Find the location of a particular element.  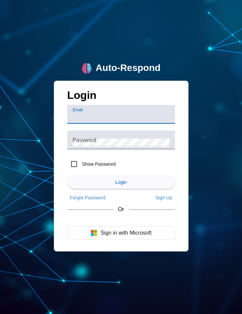

label: Show Password is located at coordinates (98, 164).